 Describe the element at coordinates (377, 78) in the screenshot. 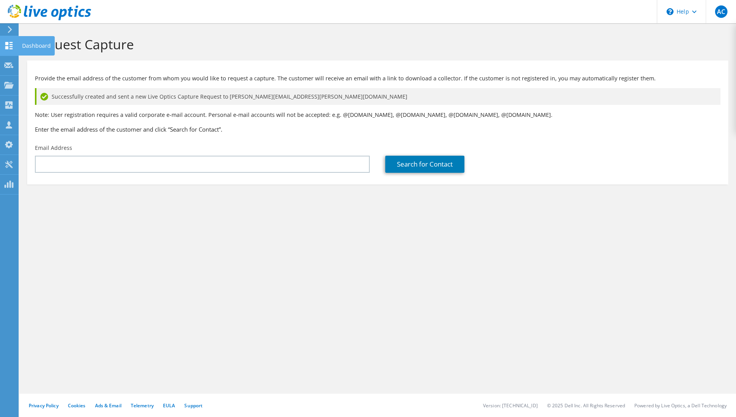

I see `p: Provide the email address of the customer from whom you would like to request a capture. The cust...` at that location.